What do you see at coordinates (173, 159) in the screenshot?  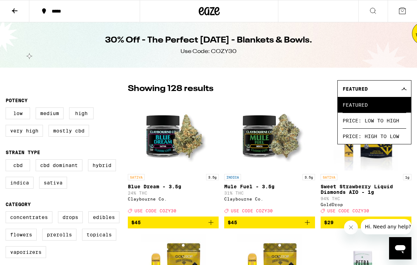 I see `a: Open page for Blue Dream - 3.5g from Claybourne Co.` at bounding box center [173, 159].